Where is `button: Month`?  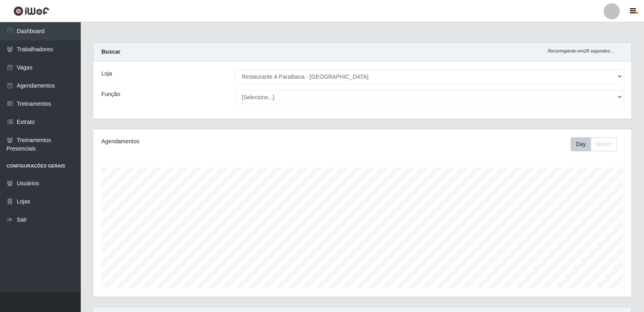
button: Month is located at coordinates (603, 144).